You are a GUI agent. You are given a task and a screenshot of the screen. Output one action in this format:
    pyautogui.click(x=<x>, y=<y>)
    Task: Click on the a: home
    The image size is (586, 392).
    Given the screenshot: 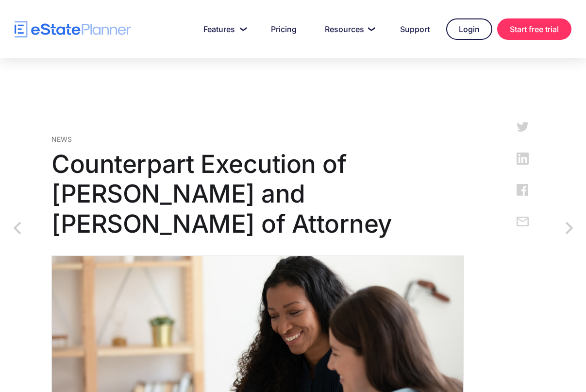 What is the action you would take?
    pyautogui.click(x=73, y=29)
    